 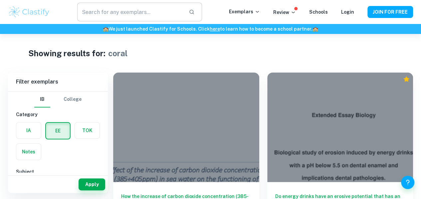 I want to click on button: TOK, so click(x=87, y=130).